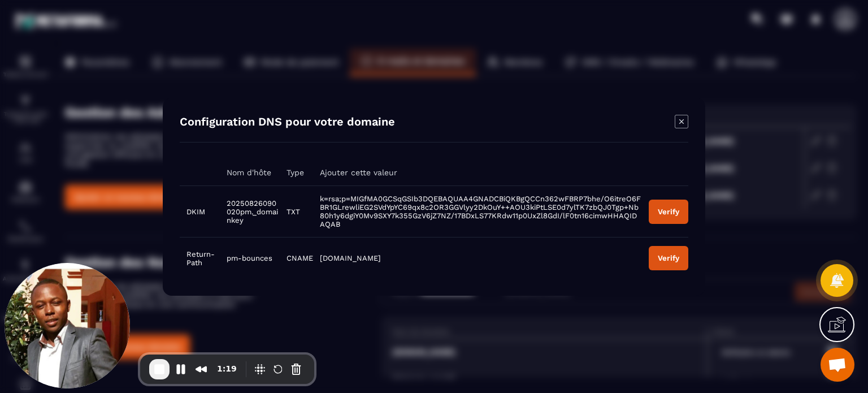 The image size is (868, 393). Describe the element at coordinates (252, 211) in the screenshot. I see `span: 20250826090020pm._domainkey` at that location.